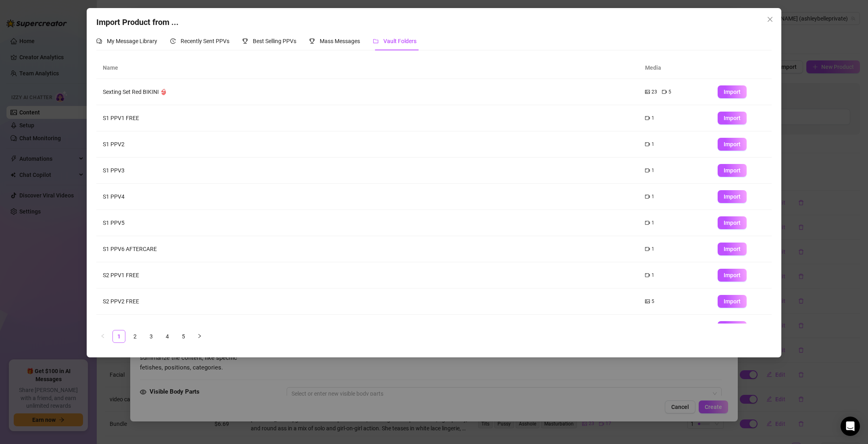  What do you see at coordinates (135, 336) in the screenshot?
I see `a: 2` at bounding box center [135, 336].